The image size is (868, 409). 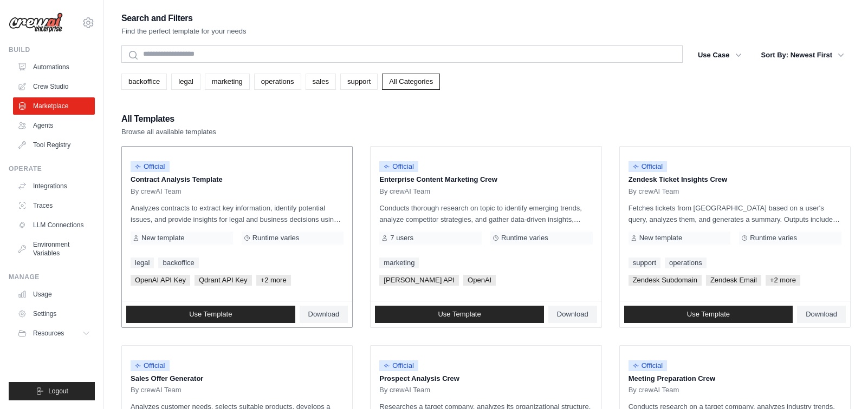 What do you see at coordinates (480, 280) in the screenshot?
I see `span: OpenAI` at bounding box center [480, 280].